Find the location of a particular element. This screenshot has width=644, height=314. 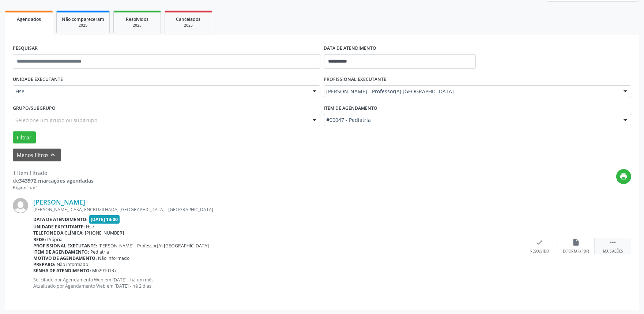

label: Grupo/Subgrupo is located at coordinates (34, 108).